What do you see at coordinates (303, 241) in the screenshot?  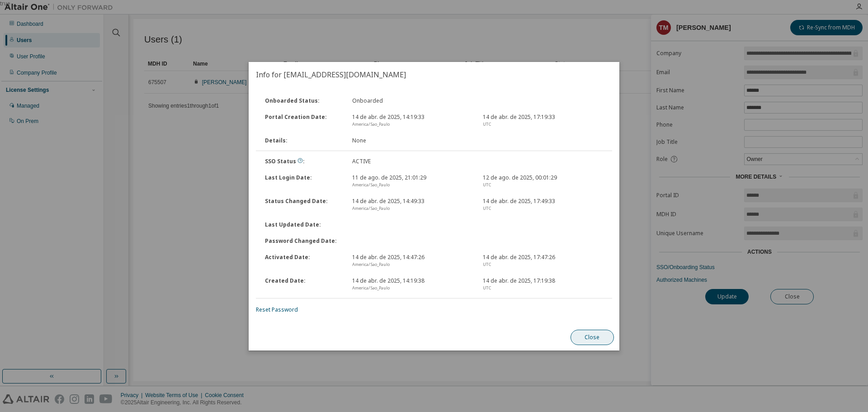 I see `div: Password Changed Date :` at bounding box center [303, 241].